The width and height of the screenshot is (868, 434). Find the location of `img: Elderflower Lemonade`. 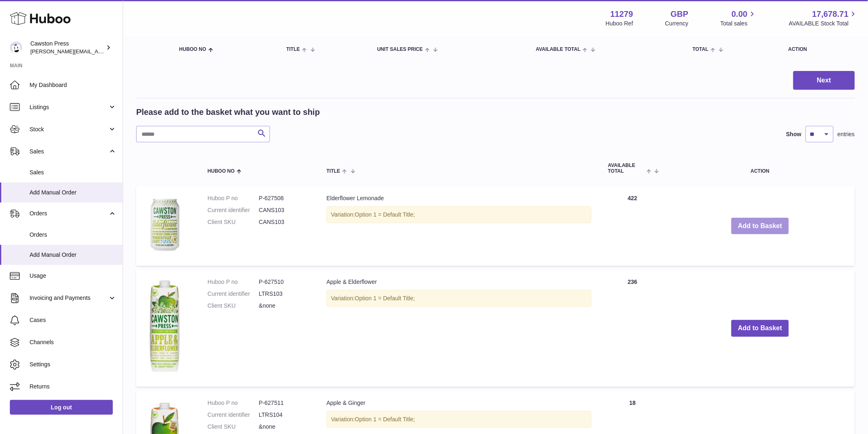

img: Elderflower Lemonade is located at coordinates (165, 225).